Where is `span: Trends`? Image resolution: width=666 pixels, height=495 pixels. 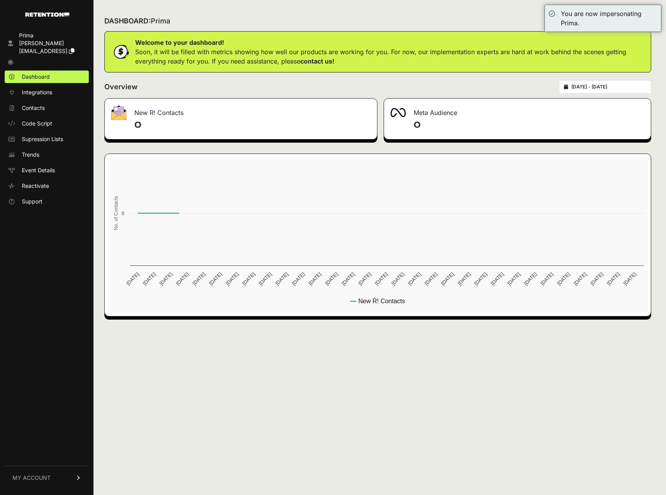 span: Trends is located at coordinates (30, 155).